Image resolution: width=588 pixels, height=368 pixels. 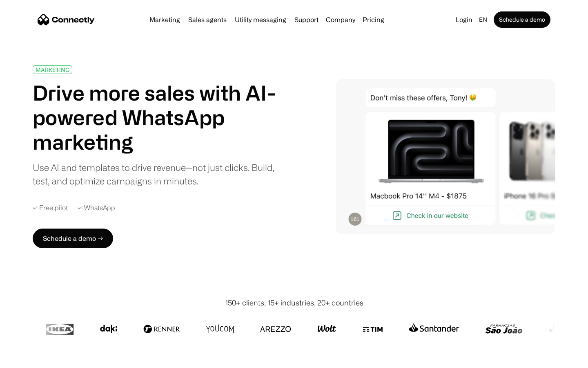 What do you see at coordinates (28, 359) in the screenshot?
I see `aside: Language selected: English` at bounding box center [28, 359].